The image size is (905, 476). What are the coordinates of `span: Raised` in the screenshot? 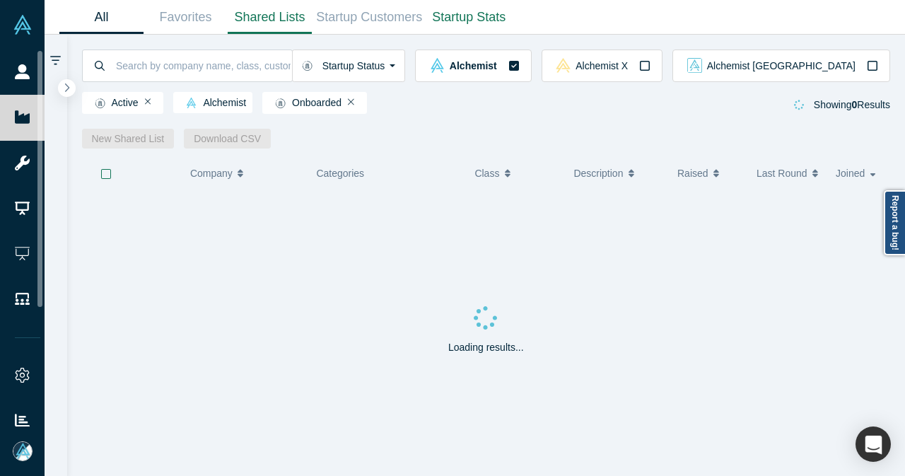 It's located at (693, 173).